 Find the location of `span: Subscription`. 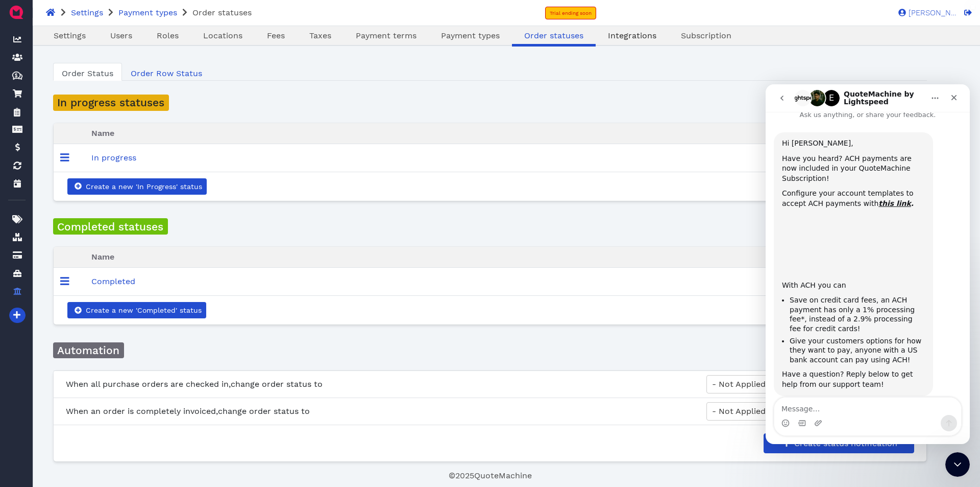

span: Subscription is located at coordinates (706, 35).